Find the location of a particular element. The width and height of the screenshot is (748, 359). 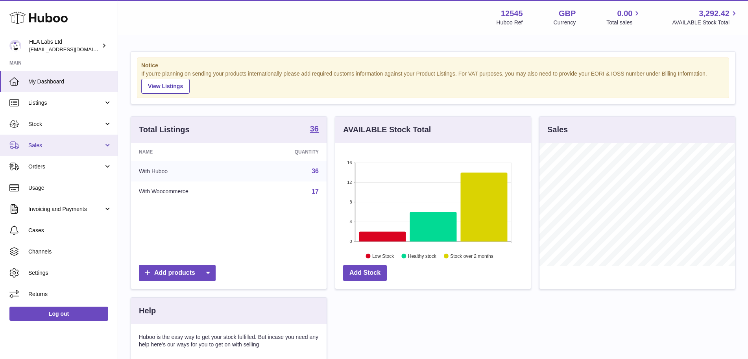

text: Low Stock is located at coordinates (383, 256).